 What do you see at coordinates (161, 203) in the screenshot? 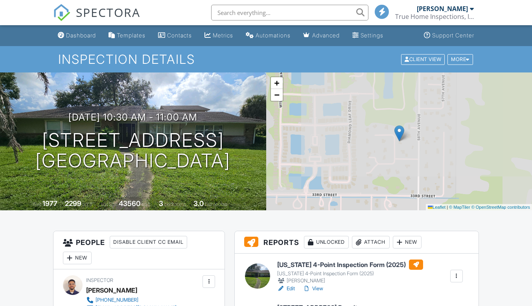
I see `div: 3` at bounding box center [161, 203].